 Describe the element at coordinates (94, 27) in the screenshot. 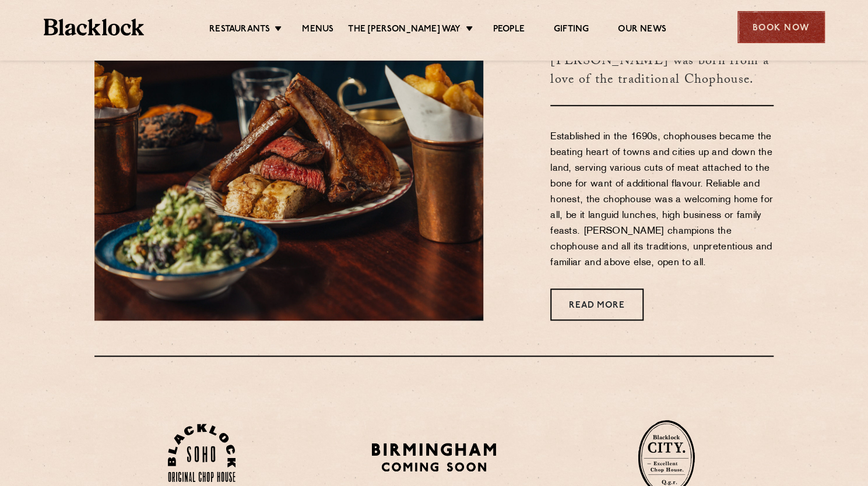

I see `img: BL_Textured_Logo-footer-cropped.svg` at that location.